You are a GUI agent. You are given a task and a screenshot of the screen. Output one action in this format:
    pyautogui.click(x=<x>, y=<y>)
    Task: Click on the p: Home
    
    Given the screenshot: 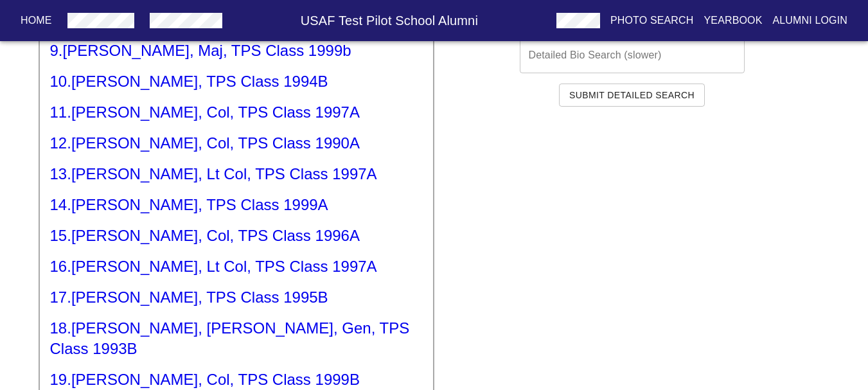 What is the action you would take?
    pyautogui.click(x=36, y=21)
    